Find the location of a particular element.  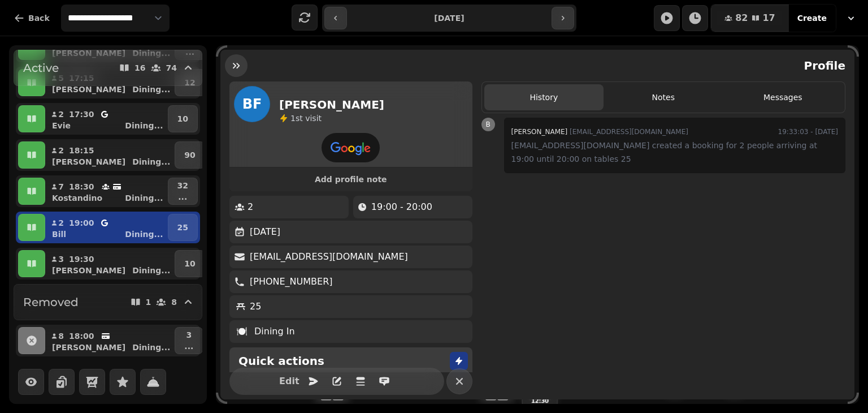

button: Messages is located at coordinates (782, 97).